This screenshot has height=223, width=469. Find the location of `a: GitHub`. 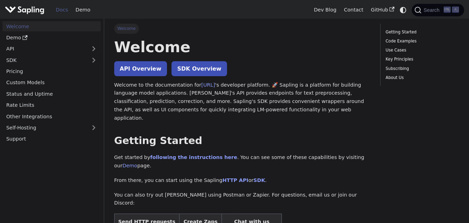

a: GitHub is located at coordinates (383, 10).